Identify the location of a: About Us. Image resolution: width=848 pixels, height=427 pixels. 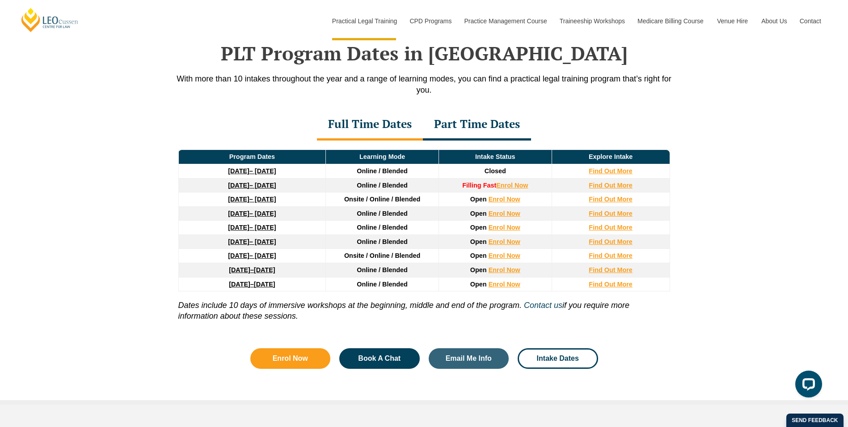
(774, 21).